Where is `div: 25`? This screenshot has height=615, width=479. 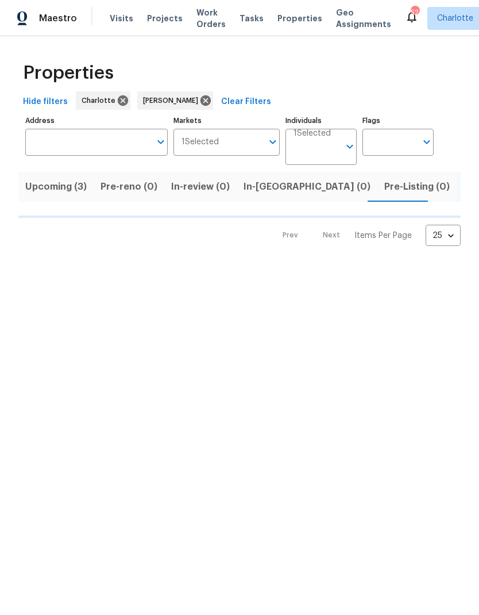 div: 25 is located at coordinates (443, 236).